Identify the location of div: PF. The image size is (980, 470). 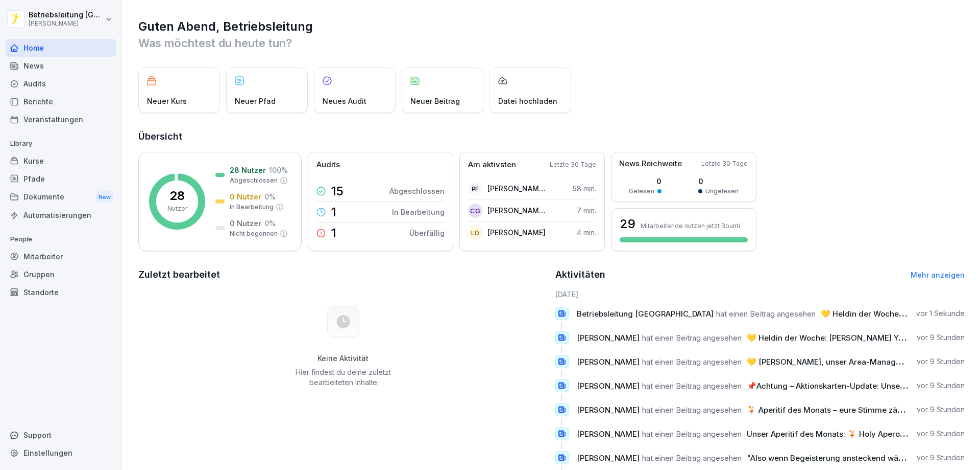
(475, 189).